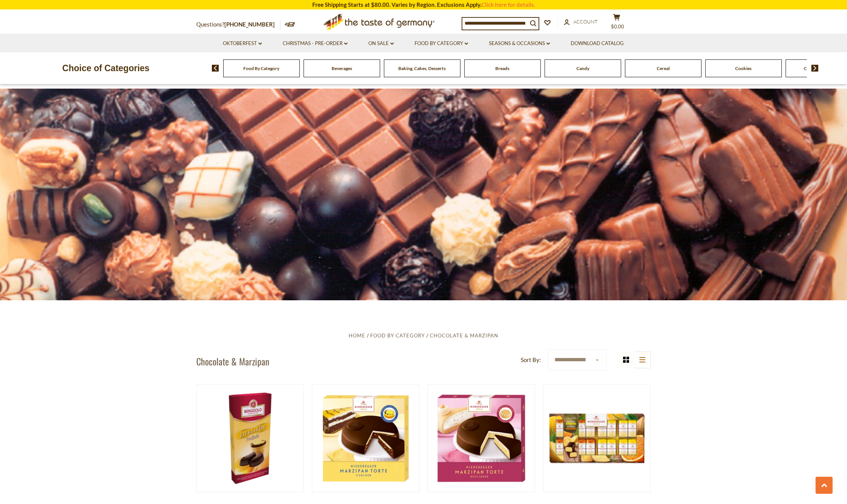 Image resolution: width=847 pixels, height=504 pixels. What do you see at coordinates (583, 68) in the screenshot?
I see `span: Candy` at bounding box center [583, 68].